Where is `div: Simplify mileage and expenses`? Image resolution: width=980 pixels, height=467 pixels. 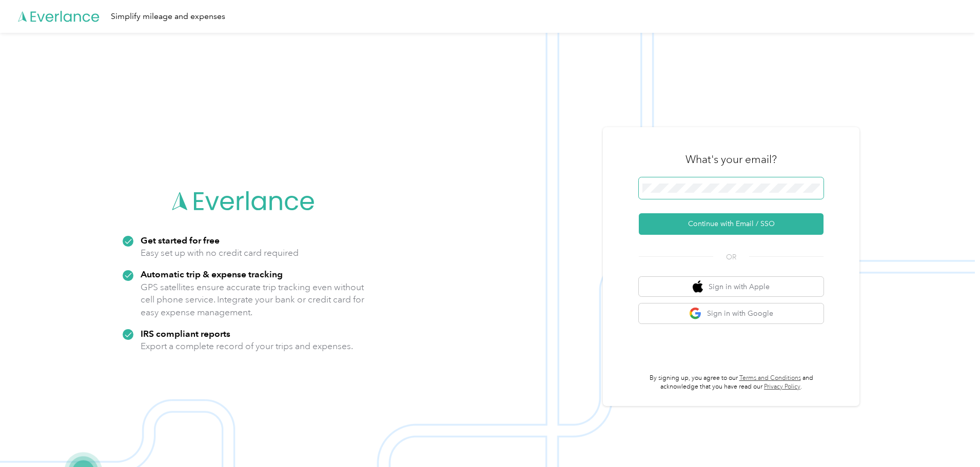
div: Simplify mileage and expenses is located at coordinates (168, 17).